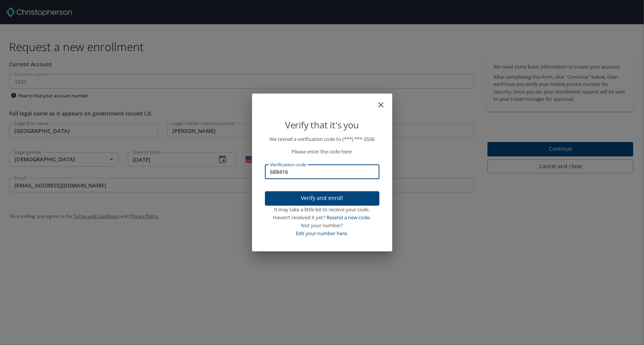 The height and width of the screenshot is (345, 644). What do you see at coordinates (322, 152) in the screenshot?
I see `p: Please enter the code here:` at bounding box center [322, 152].